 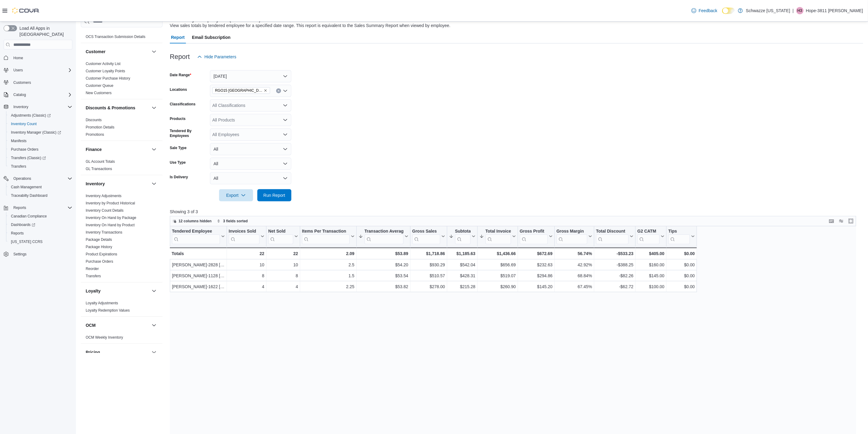 What do you see at coordinates (650, 265) in the screenshot?
I see `div: $160.00` at bounding box center [650, 265].